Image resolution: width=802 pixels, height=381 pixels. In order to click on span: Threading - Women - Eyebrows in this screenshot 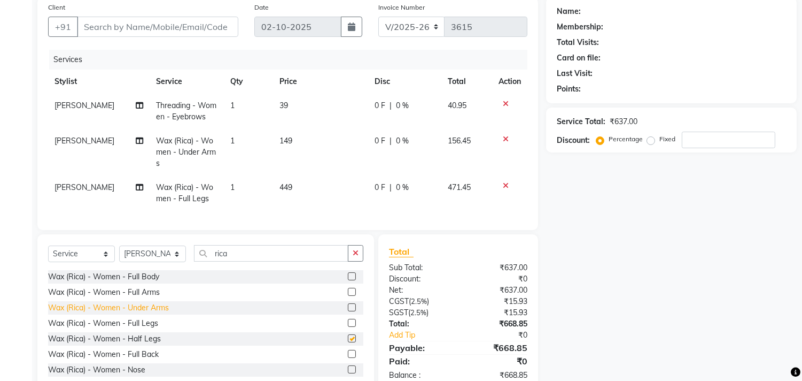, I will do `click(186, 111)`.